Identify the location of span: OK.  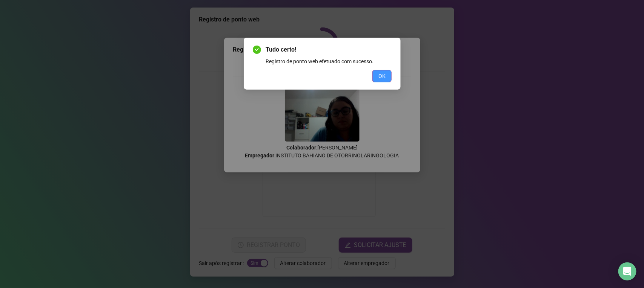
(381, 76).